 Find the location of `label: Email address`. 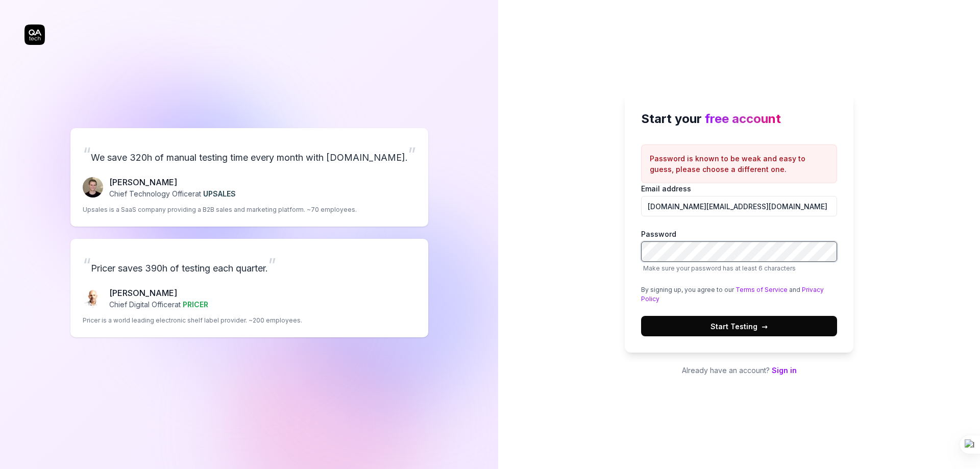

label: Email address is located at coordinates (739, 199).